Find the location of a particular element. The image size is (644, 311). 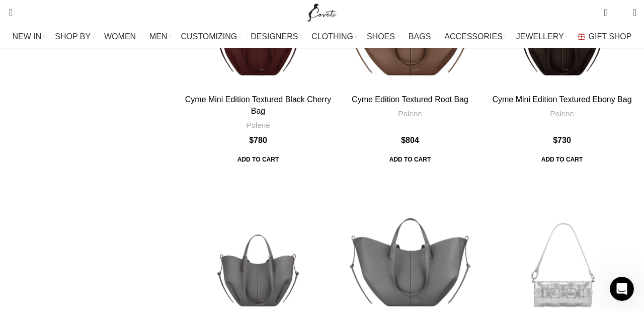

a: Add to cart: “Cyme Edition Textured Root Bag” is located at coordinates (410, 159).